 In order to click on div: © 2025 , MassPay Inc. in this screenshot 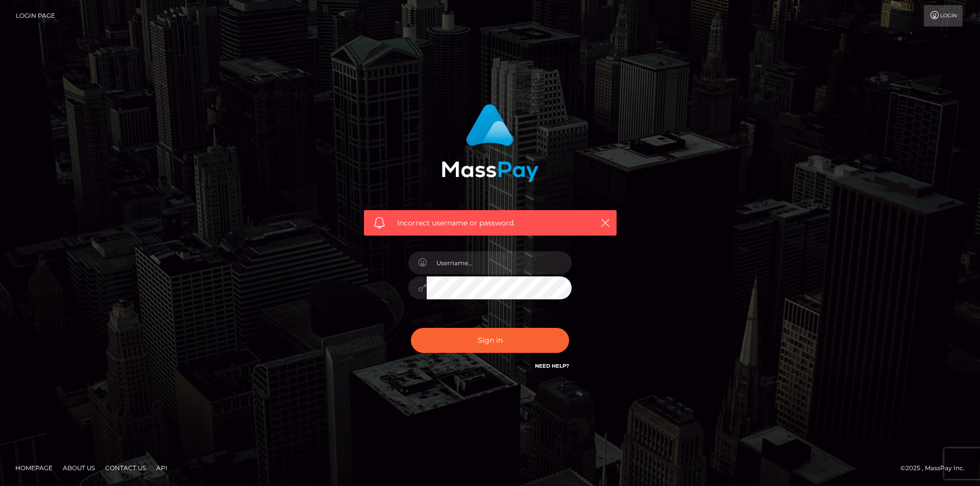, I will do `click(936, 468)`.